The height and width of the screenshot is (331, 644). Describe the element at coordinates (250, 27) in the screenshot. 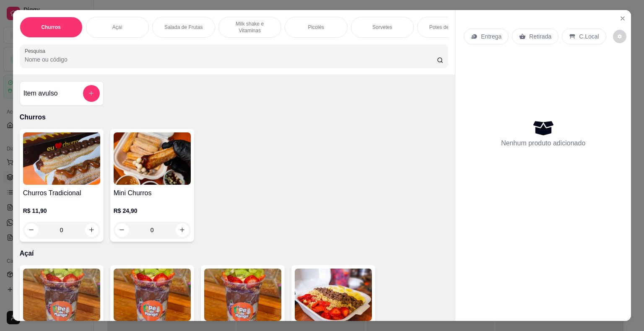

I see `p: Milk shake e Vitaminas` at that location.